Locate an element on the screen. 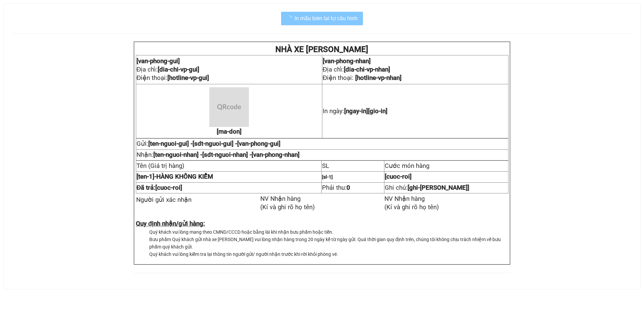 The height and width of the screenshot is (320, 644). span: Ghi chú: is located at coordinates (427, 187).